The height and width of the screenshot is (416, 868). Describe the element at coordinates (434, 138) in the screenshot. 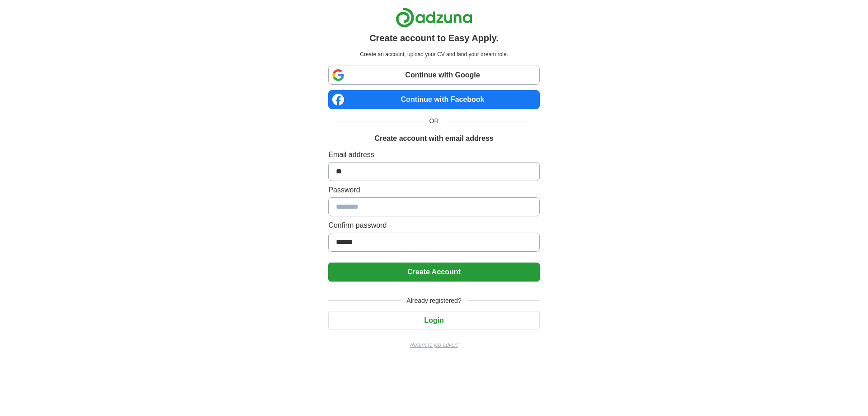

I see `h1: Create account with email address` at that location.